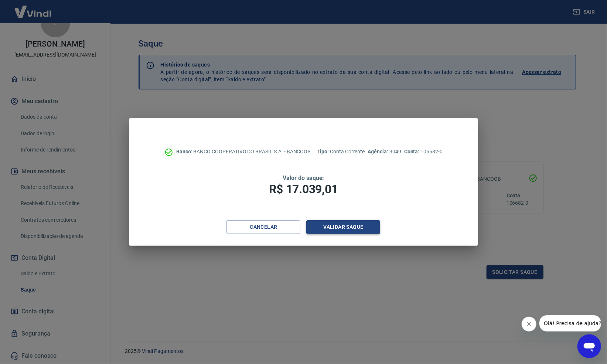  I want to click on p: 3049, so click(385, 152).